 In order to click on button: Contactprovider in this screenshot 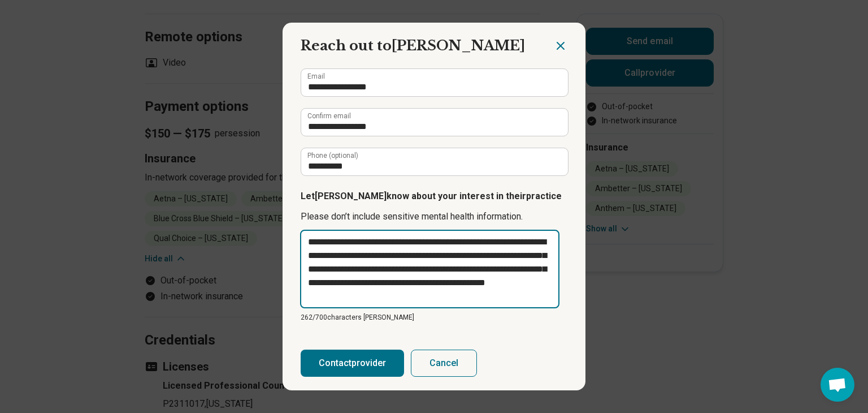, I will do `click(352, 363)`.